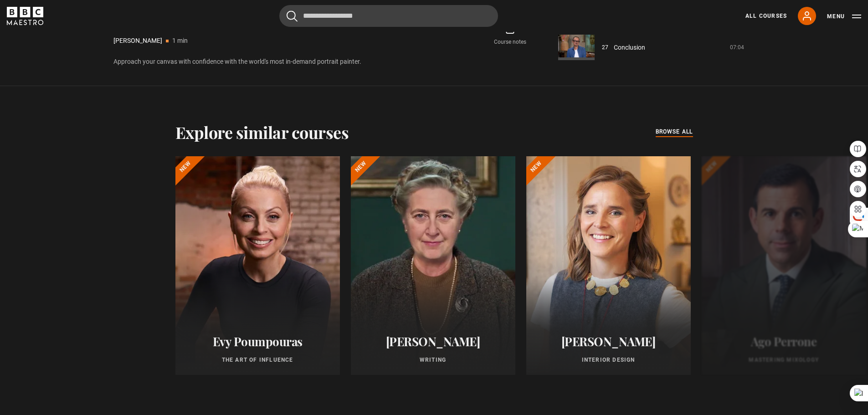 The width and height of the screenshot is (868, 415). Describe the element at coordinates (25, 16) in the screenshot. I see `svg: BBC Maestro` at that location.